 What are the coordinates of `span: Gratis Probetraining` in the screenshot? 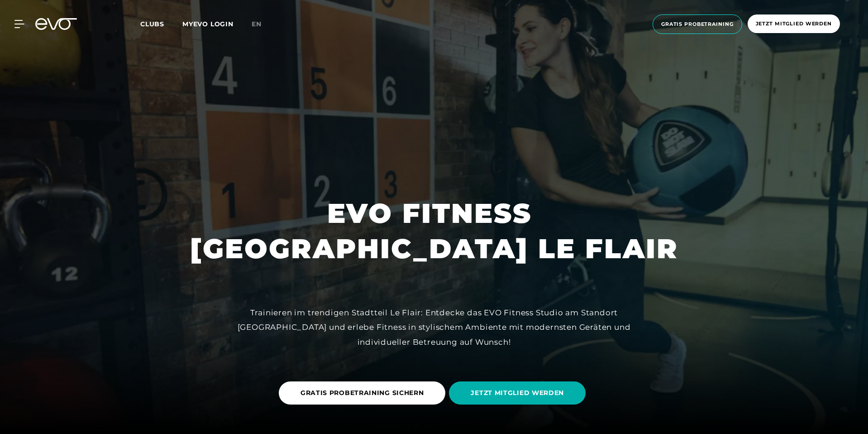 It's located at (698, 24).